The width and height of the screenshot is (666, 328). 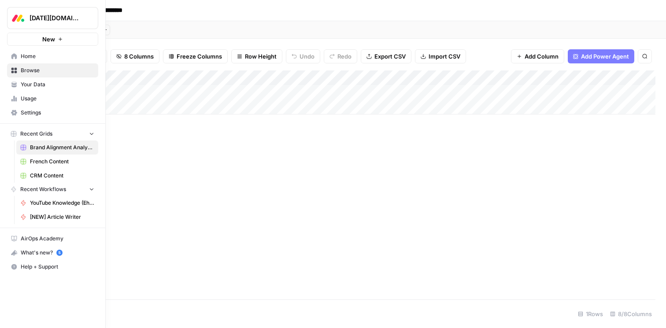 I want to click on span: Recent Workflows, so click(x=43, y=189).